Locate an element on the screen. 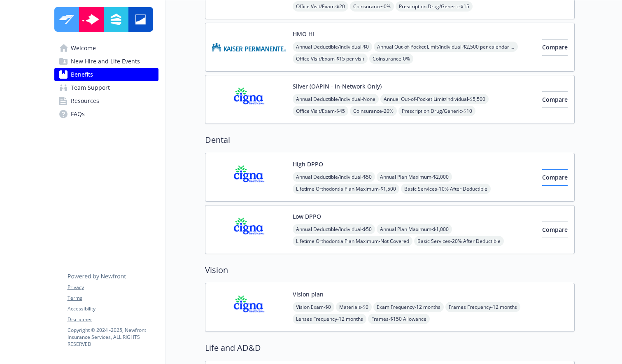 This screenshot has height=364, width=622. span: Prescription Drug/Generic - $15 is located at coordinates (434, 6).